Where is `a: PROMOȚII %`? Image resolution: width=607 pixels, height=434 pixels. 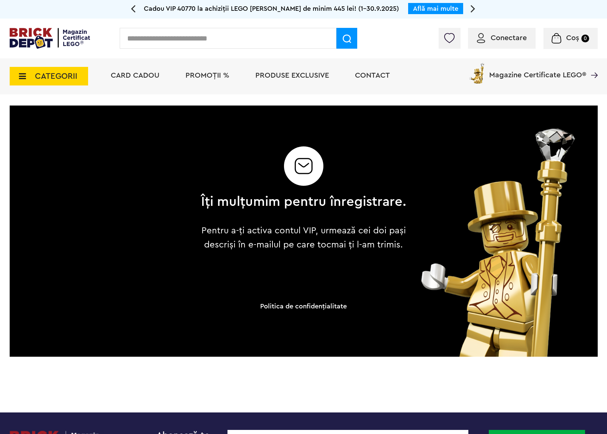 a: PROMOȚII % is located at coordinates (207, 75).